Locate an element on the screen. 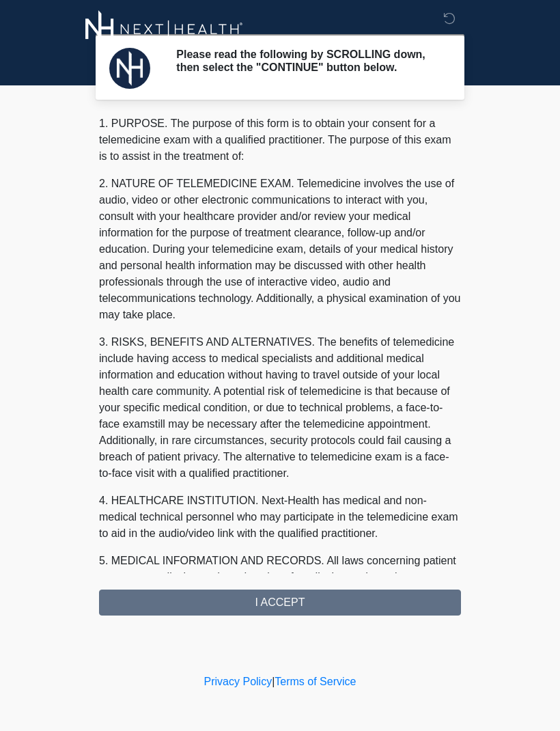 This screenshot has height=731, width=560. p: 4. HEALTHCARE INSTITUTION. Next-Health has medical and non-medical technical personnel who may pa... is located at coordinates (280, 517).